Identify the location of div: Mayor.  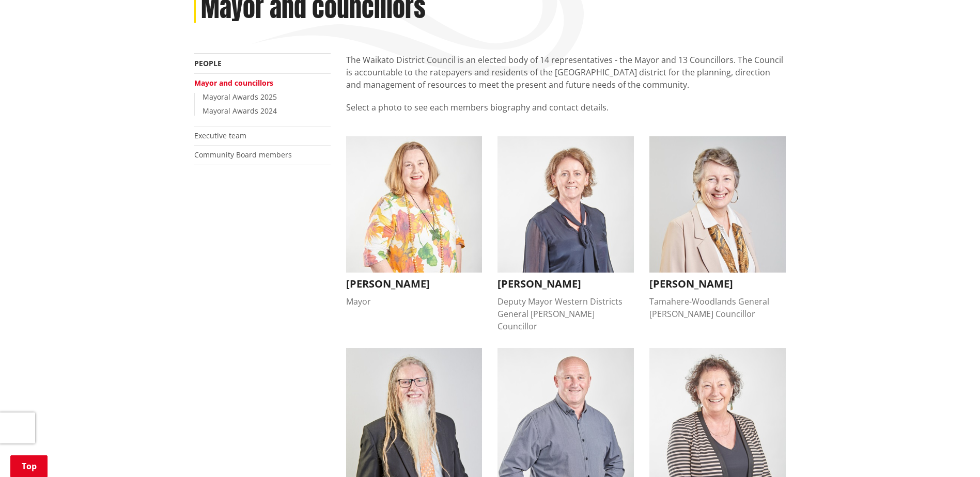
(414, 301).